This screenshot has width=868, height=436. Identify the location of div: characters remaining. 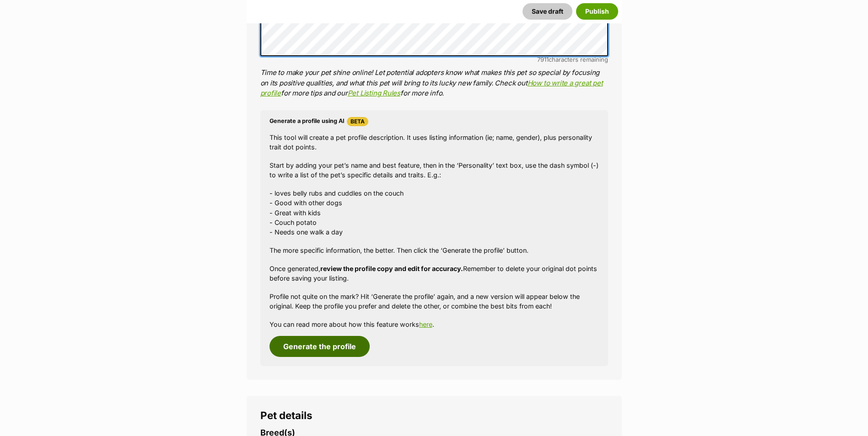
(434, 60).